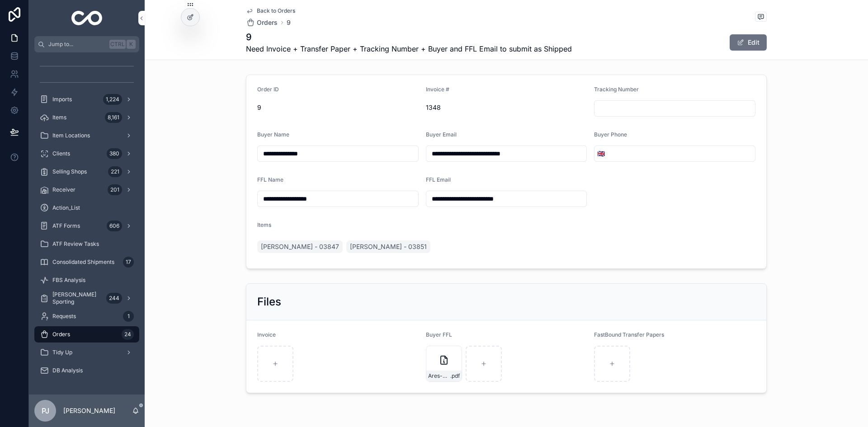 The image size is (868, 427). I want to click on div: 221, so click(115, 172).